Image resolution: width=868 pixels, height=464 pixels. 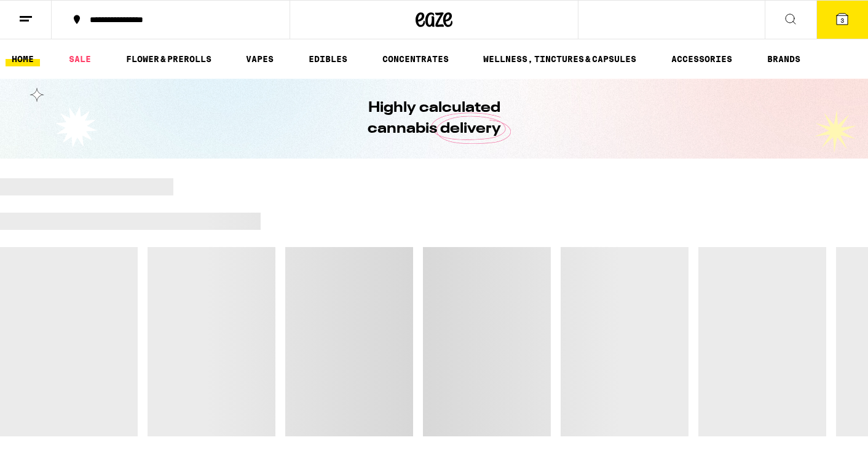 I want to click on a: ACCESSORIES, so click(x=701, y=59).